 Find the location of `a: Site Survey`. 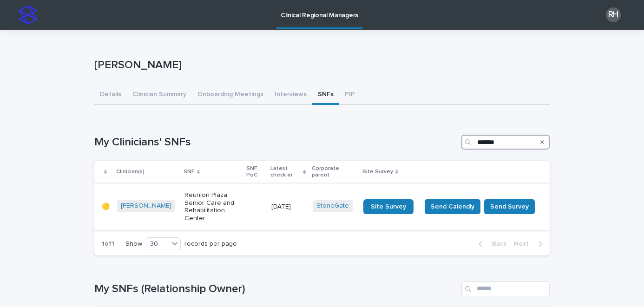

a: Site Survey is located at coordinates (389, 207).